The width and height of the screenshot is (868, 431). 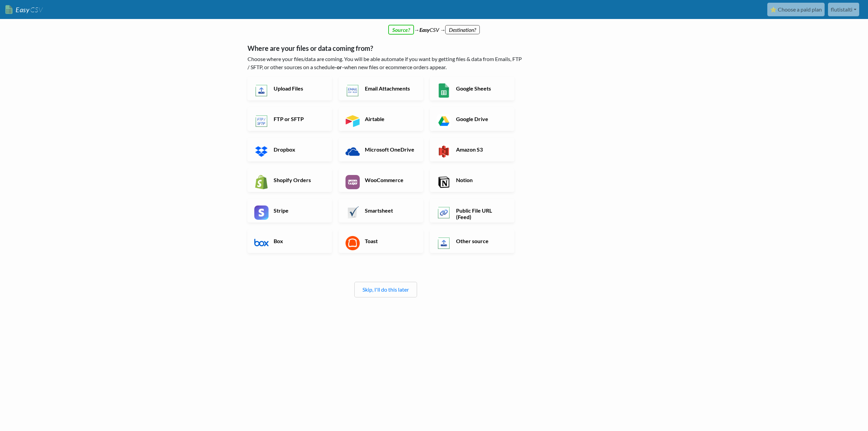 I want to click on span: CSV, so click(x=36, y=10).